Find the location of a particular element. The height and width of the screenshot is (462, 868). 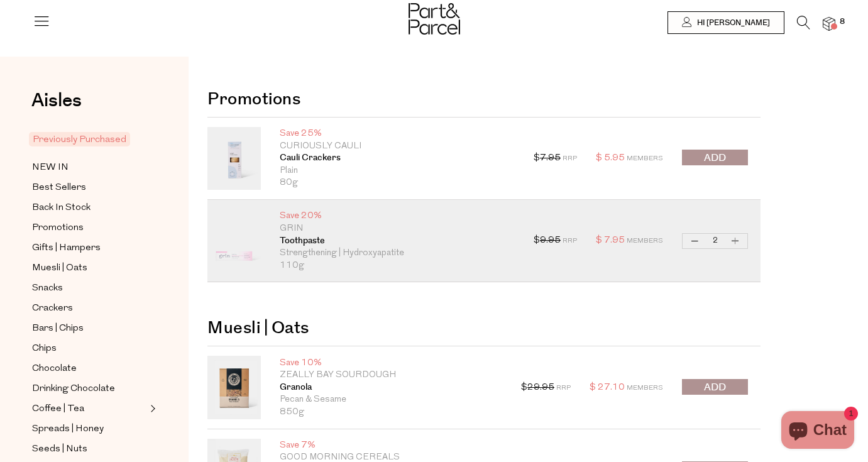

a: Snacks is located at coordinates (90, 288).